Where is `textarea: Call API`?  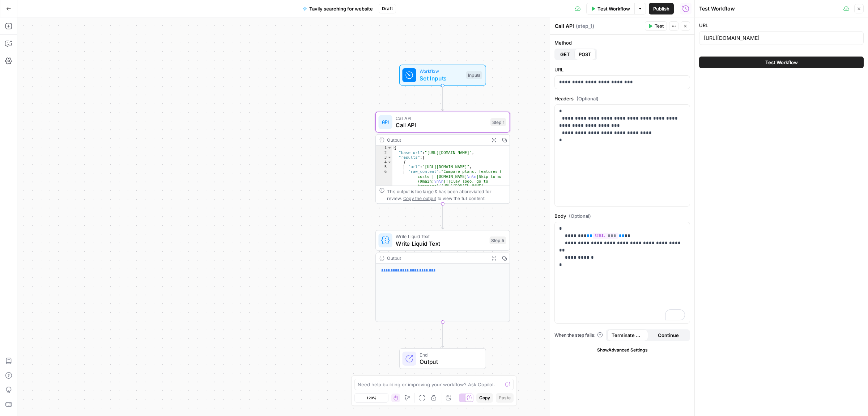
textarea: Call API is located at coordinates (564, 26).